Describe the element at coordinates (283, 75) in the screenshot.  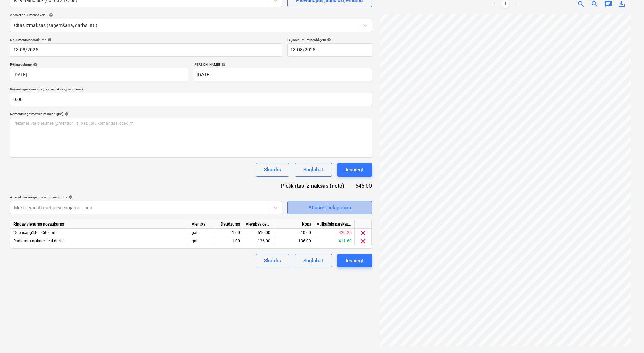
I see `input: Izpildes datums nav norādīts` at that location.